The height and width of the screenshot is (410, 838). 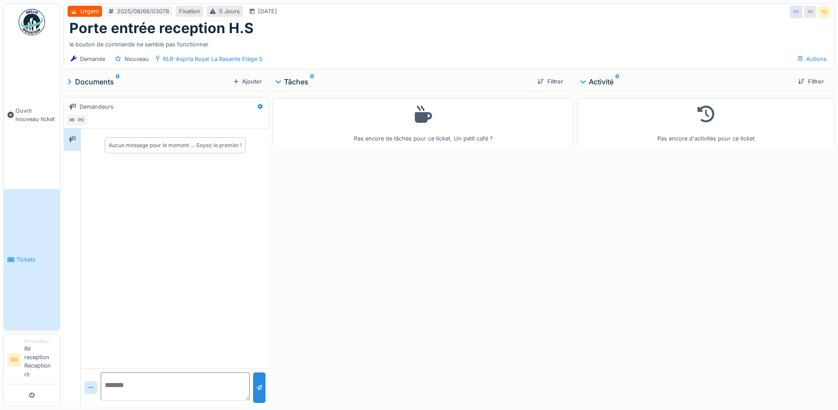 I want to click on div: Nouveau, so click(x=136, y=59).